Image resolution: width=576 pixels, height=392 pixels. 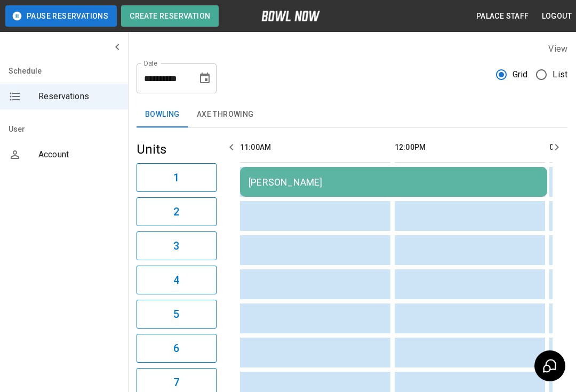 What do you see at coordinates (520, 74) in the screenshot?
I see `span: Grid` at bounding box center [520, 74].